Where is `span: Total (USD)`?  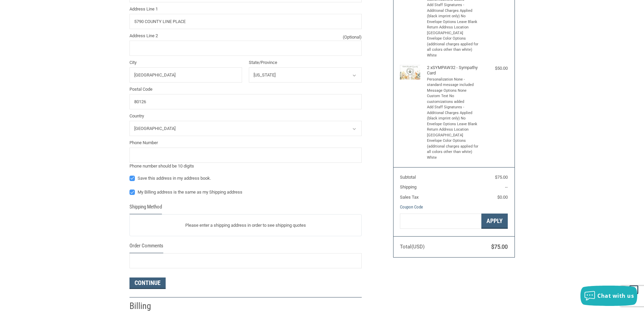 span: Total (USD) is located at coordinates (412, 246).